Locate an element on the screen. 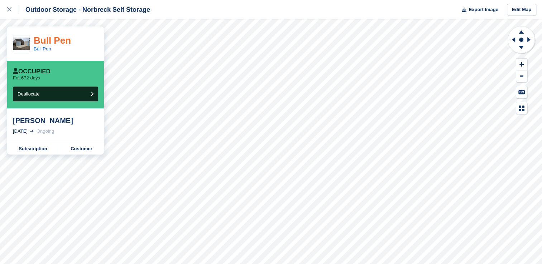 The image size is (542, 264). img: arrow-right-light-icn-cde0832a797a2874e46488d9cf13f60e5c3a73dbe684e267c42b8395dfbc2abf.svg is located at coordinates (32, 131).